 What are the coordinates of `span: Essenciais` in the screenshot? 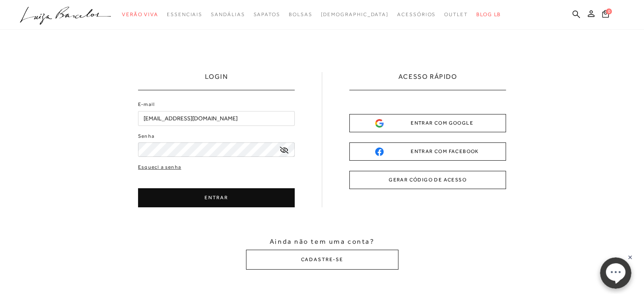 It's located at (184, 14).